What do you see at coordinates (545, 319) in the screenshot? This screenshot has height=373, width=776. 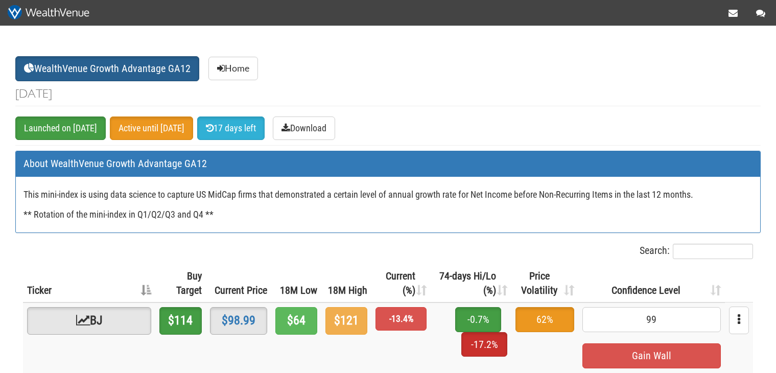 I see `span: 62%` at bounding box center [545, 319].